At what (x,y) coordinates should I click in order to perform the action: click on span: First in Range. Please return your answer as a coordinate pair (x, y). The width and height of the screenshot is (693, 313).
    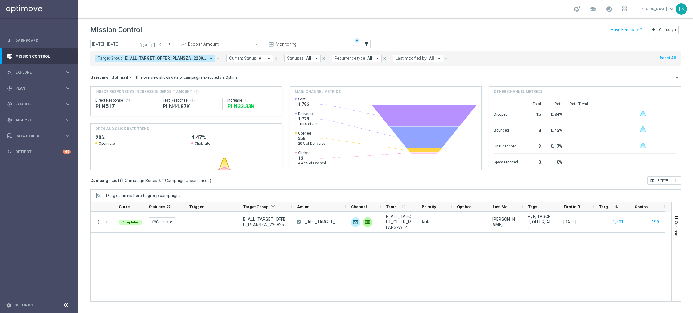
    Looking at the image, I should click on (574, 207).